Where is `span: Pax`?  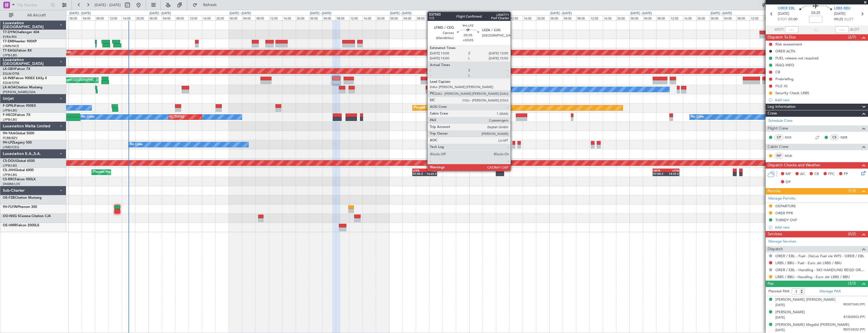 span: Pax is located at coordinates (771, 283).